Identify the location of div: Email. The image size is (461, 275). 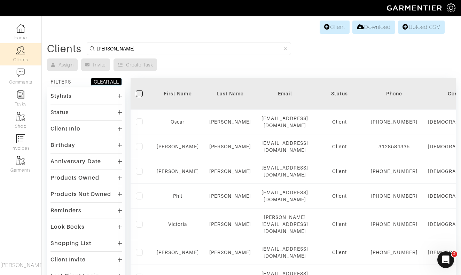
(285, 94).